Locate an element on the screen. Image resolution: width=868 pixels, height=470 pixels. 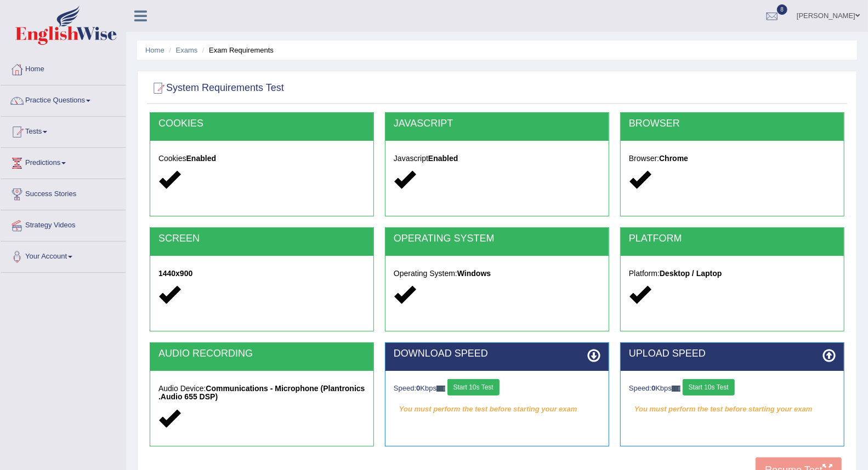
a: Tests is located at coordinates (63, 130).